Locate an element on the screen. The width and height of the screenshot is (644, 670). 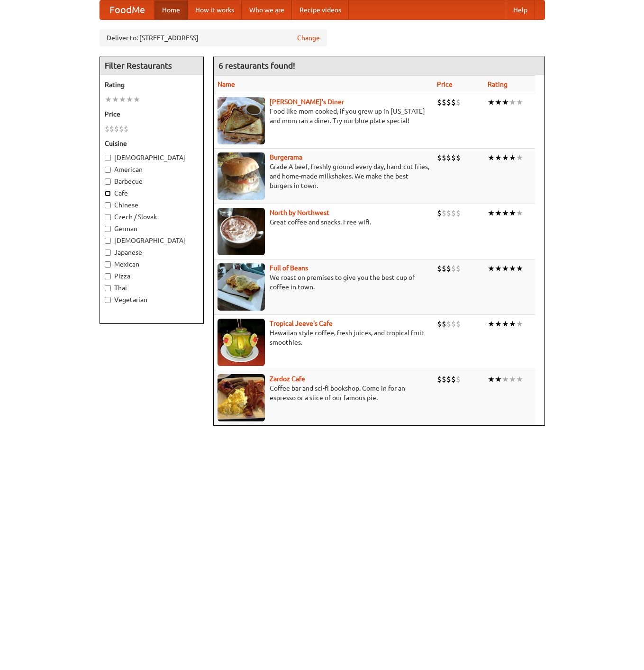
input: American is located at coordinates (108, 170).